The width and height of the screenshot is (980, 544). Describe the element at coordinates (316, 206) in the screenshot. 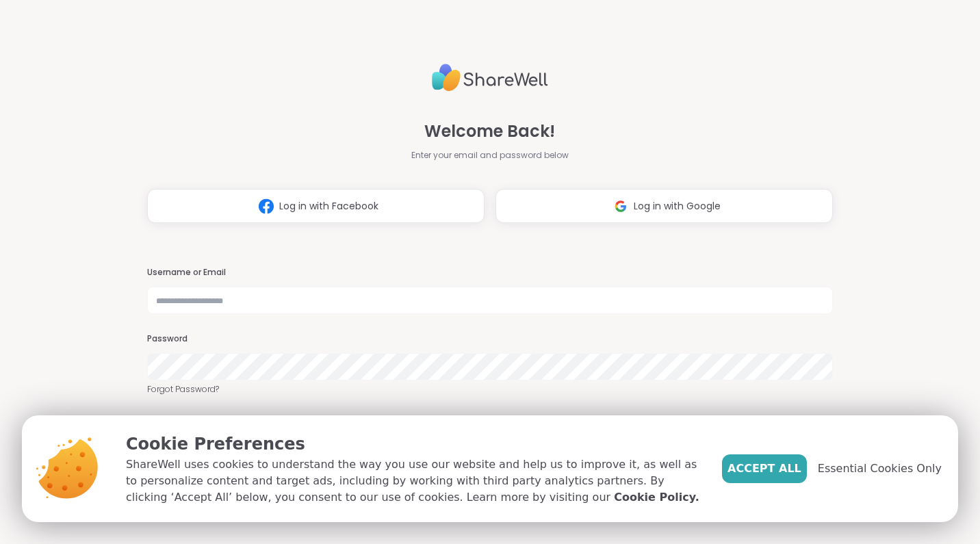

I see `button: Log in with Facebook` at that location.